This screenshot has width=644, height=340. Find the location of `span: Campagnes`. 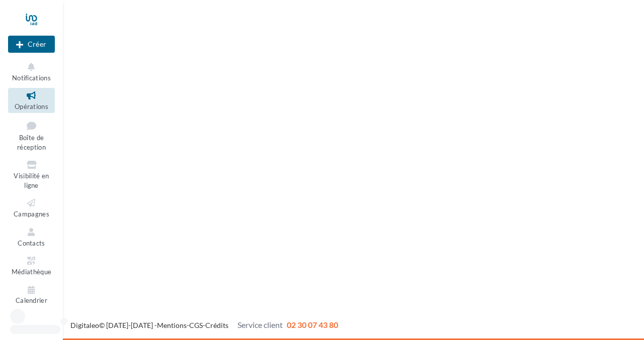

span: Campagnes is located at coordinates (31, 214).